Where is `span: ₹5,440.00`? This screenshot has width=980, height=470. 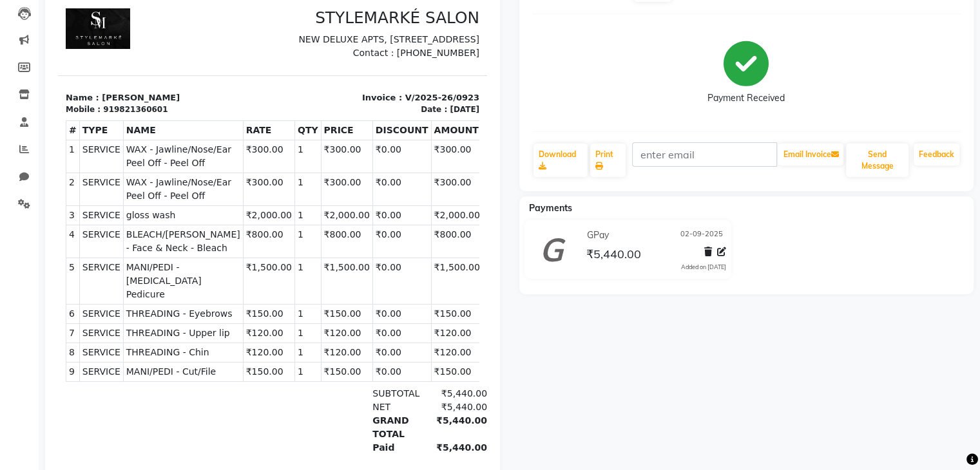 span: ₹5,440.00 is located at coordinates (613, 256).